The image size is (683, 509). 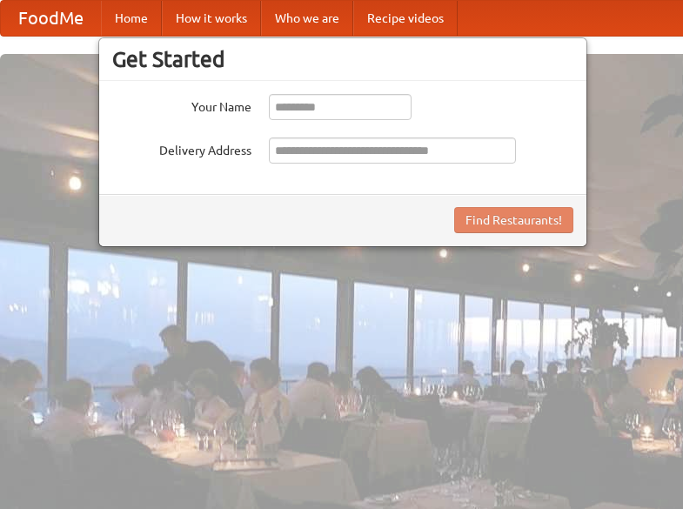 I want to click on a: How it works, so click(x=212, y=18).